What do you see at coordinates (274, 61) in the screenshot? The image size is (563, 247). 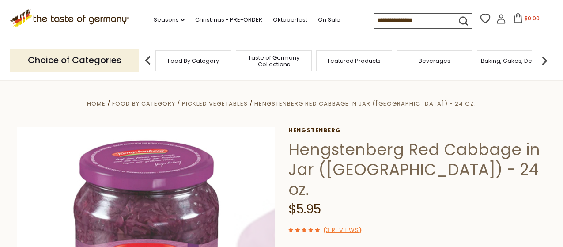 I see `span: Taste of Germany Collections` at bounding box center [274, 61].